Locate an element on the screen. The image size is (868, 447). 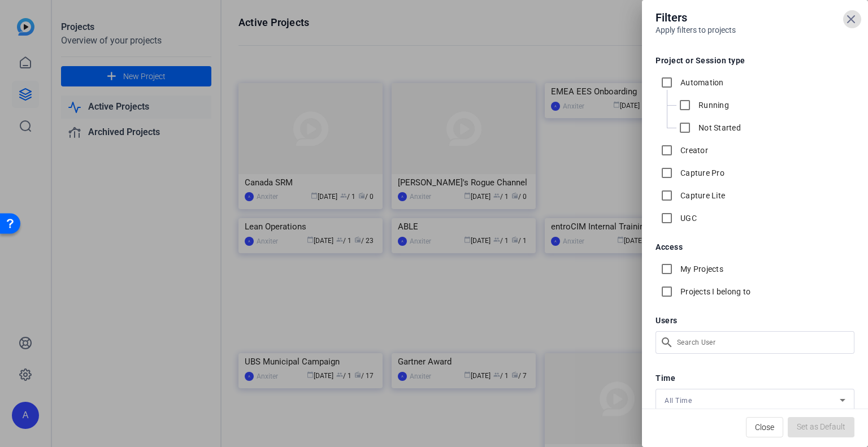
h4: Filters is located at coordinates (755, 17).